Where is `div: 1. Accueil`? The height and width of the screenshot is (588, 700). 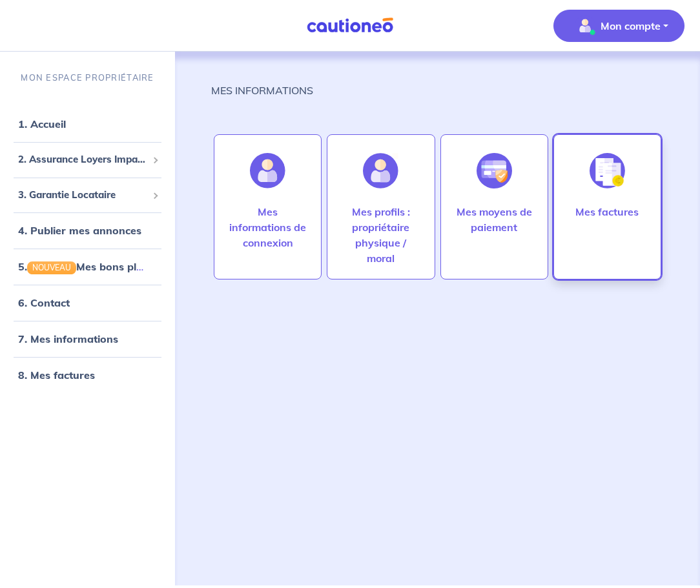 div: 1. Accueil is located at coordinates (87, 124).